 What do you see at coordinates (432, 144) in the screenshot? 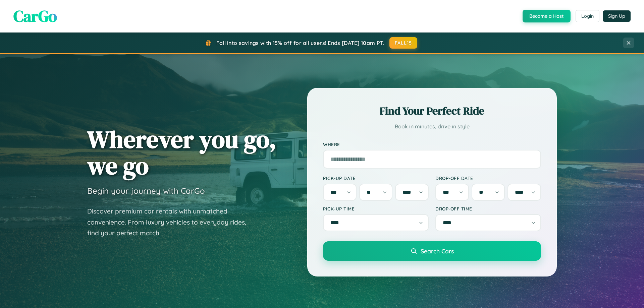
I see `label: Where` at bounding box center [432, 144].